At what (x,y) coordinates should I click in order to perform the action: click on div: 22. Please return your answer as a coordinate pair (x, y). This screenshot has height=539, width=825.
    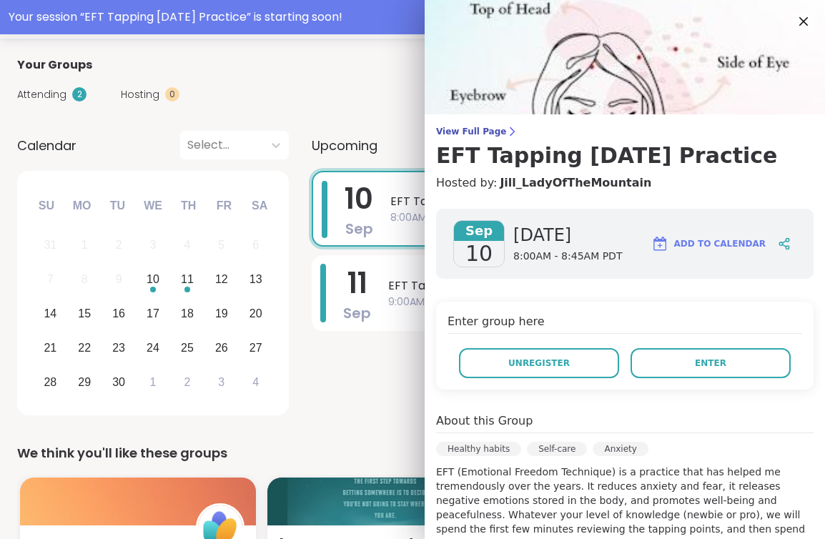
    Looking at the image, I should click on (84, 347).